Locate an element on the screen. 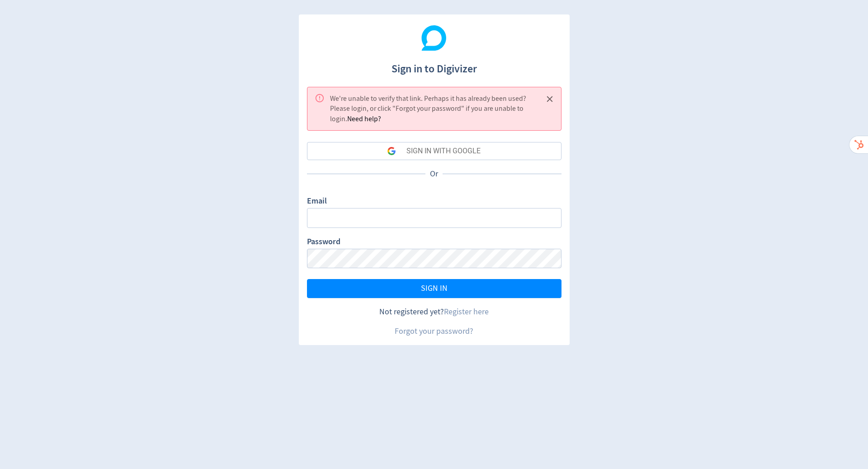  div: Not registered yet? is located at coordinates (434, 311).